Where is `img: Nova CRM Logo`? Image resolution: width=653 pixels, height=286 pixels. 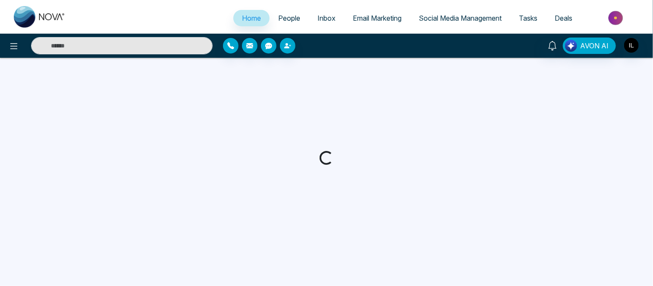
img: Nova CRM Logo is located at coordinates (40, 17).